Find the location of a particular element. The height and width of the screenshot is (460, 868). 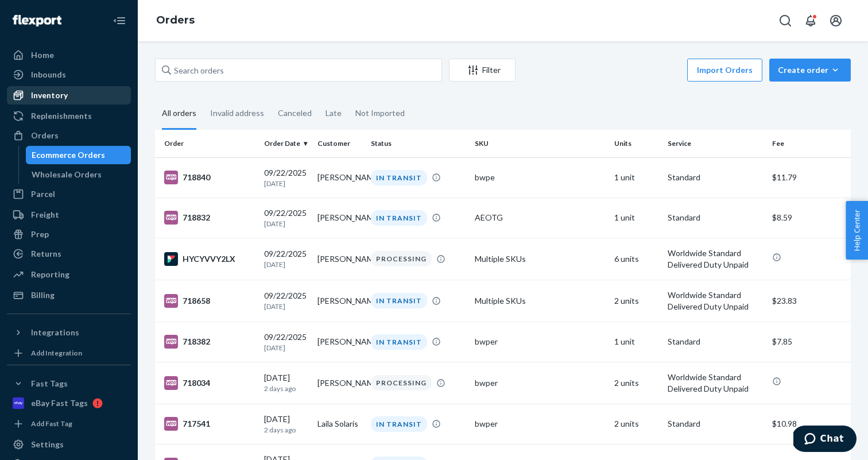

td: $10.98 is located at coordinates (808, 424).